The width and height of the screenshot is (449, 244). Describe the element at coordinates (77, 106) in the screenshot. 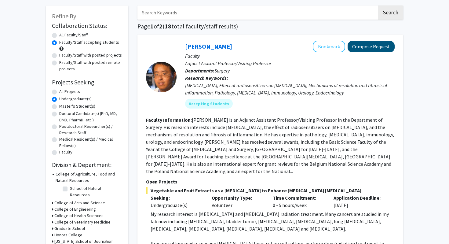

I see `label: Master's Student(s)` at that location.